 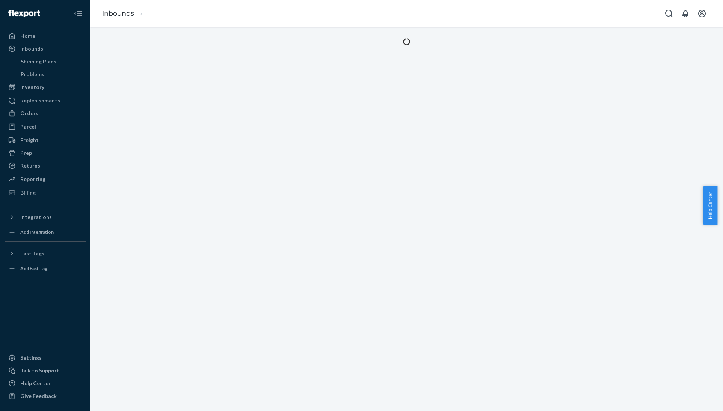 What do you see at coordinates (709, 206) in the screenshot?
I see `button: Help Center` at bounding box center [709, 206].